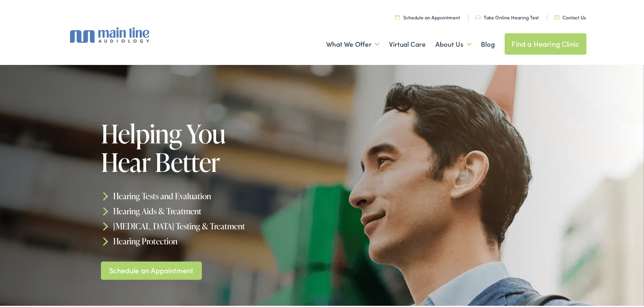  What do you see at coordinates (139, 240) in the screenshot?
I see `a: Hearing Protection` at bounding box center [139, 240].